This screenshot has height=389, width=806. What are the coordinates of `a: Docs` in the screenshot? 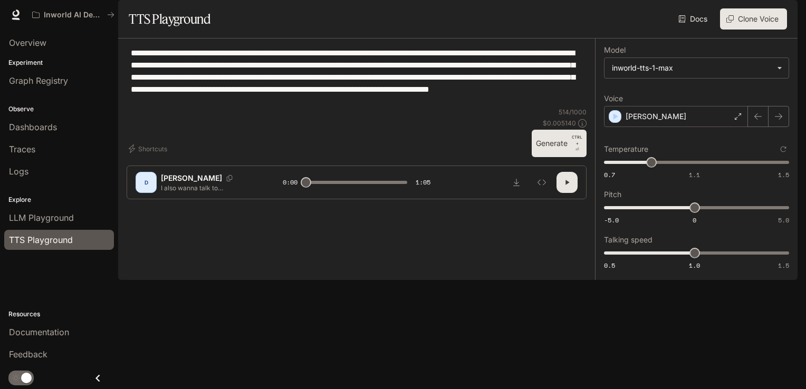 It's located at (694, 19).